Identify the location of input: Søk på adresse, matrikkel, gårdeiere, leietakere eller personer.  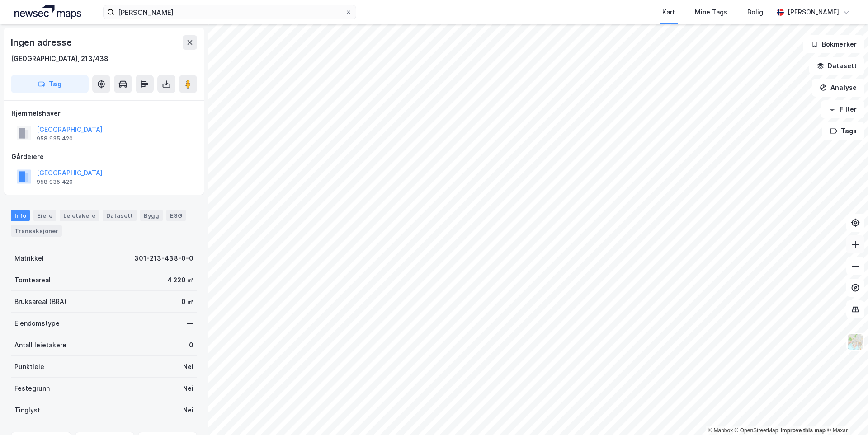
(230, 13).